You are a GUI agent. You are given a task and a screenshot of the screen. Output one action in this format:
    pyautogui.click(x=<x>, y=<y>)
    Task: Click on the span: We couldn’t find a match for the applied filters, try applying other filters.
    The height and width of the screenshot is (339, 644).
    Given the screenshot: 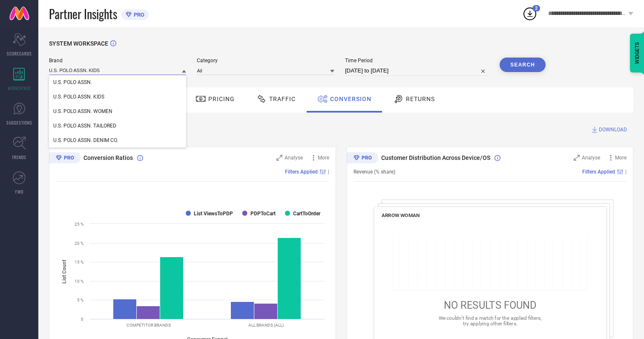 What is the action you would take?
    pyautogui.click(x=490, y=321)
    